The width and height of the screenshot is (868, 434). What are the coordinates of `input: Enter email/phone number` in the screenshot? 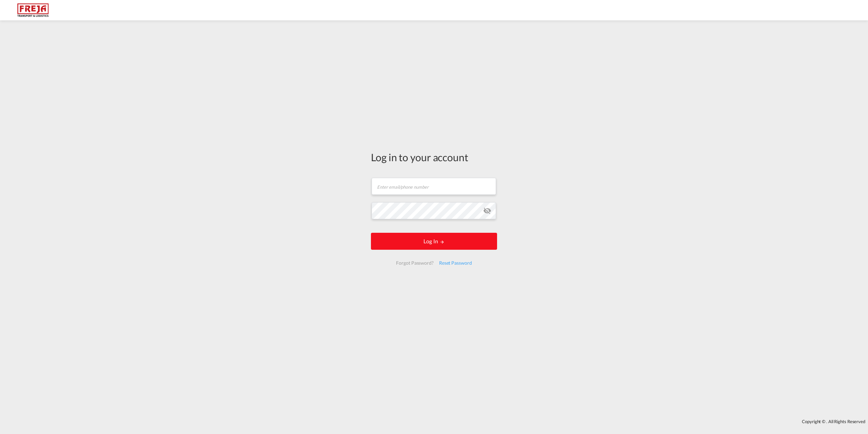 It's located at (434, 186).